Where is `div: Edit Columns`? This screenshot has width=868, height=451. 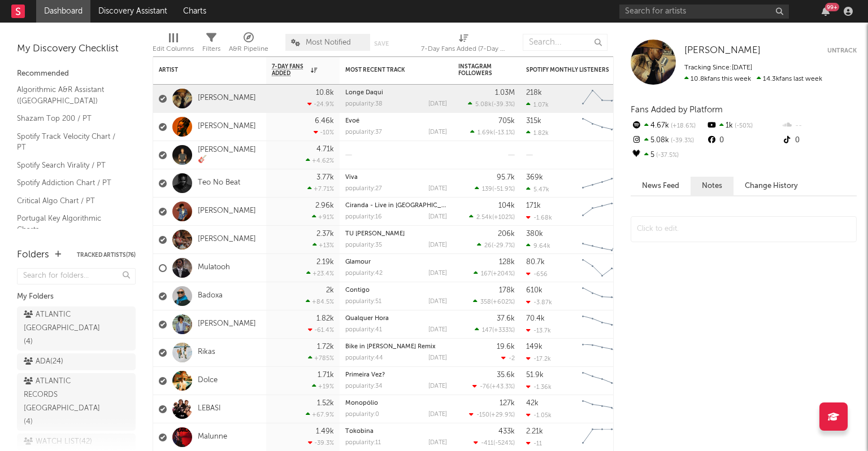
div: Edit Columns is located at coordinates (173, 45).